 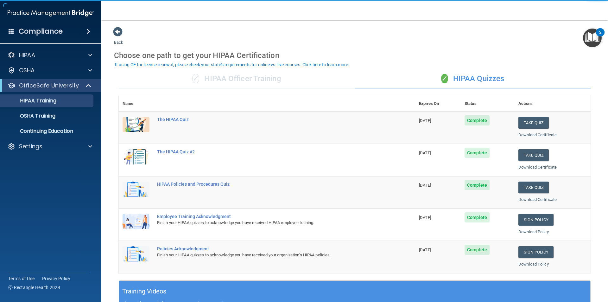 What do you see at coordinates (50, 146) in the screenshot?
I see `a: Settings` at bounding box center [50, 146].